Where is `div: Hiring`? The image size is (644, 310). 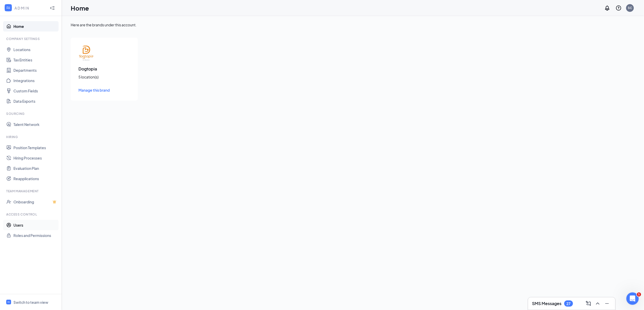
div: Hiring is located at coordinates (31, 137).